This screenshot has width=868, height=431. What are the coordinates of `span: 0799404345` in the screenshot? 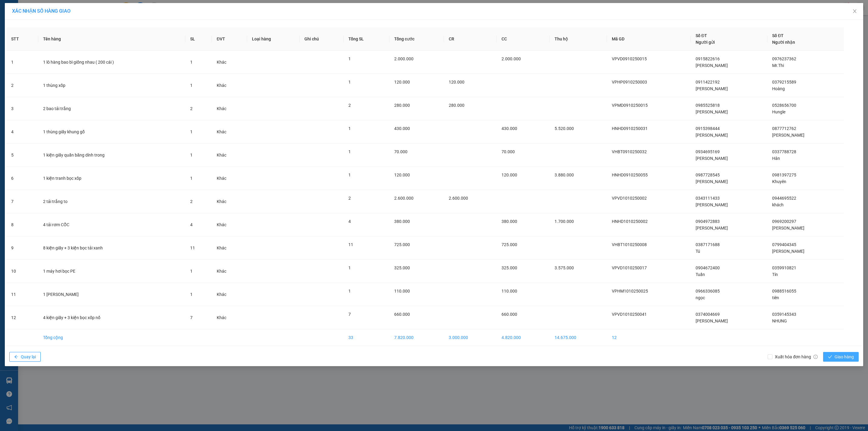 It's located at (784, 245).